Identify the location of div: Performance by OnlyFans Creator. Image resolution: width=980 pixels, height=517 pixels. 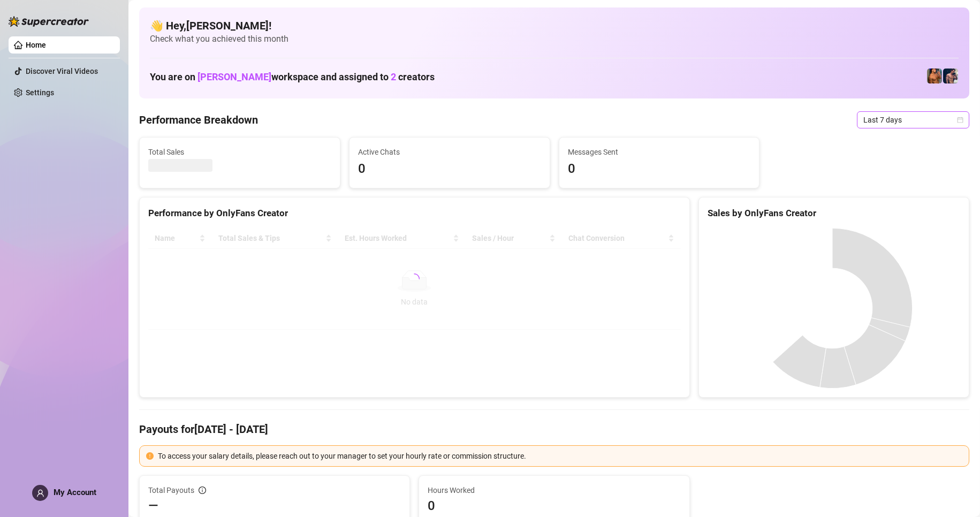
(414, 213).